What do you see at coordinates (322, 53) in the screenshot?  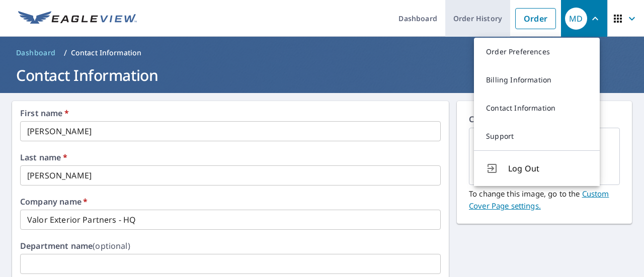 I see `nav: breadcrumb` at bounding box center [322, 53].